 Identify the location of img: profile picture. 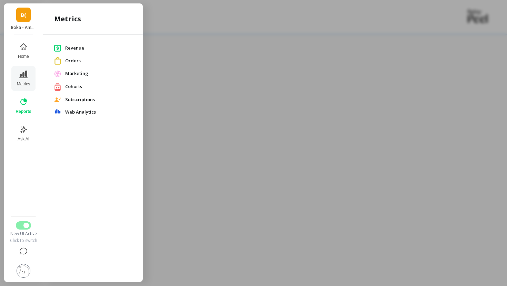
(23, 271).